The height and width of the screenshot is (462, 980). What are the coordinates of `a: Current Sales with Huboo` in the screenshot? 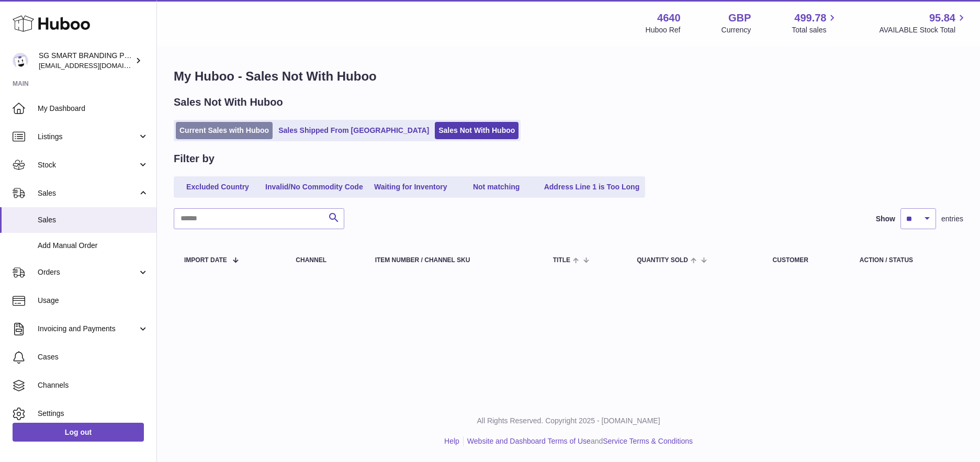 It's located at (224, 130).